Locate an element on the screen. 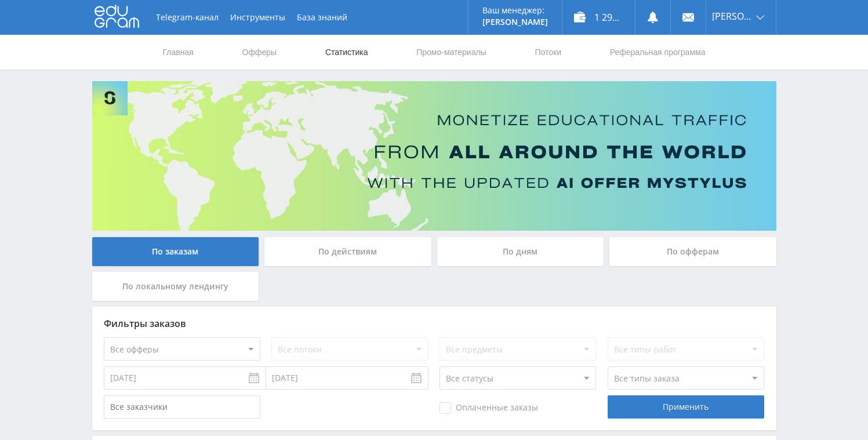 The height and width of the screenshot is (440, 868). input: Все заказчики is located at coordinates (182, 407).